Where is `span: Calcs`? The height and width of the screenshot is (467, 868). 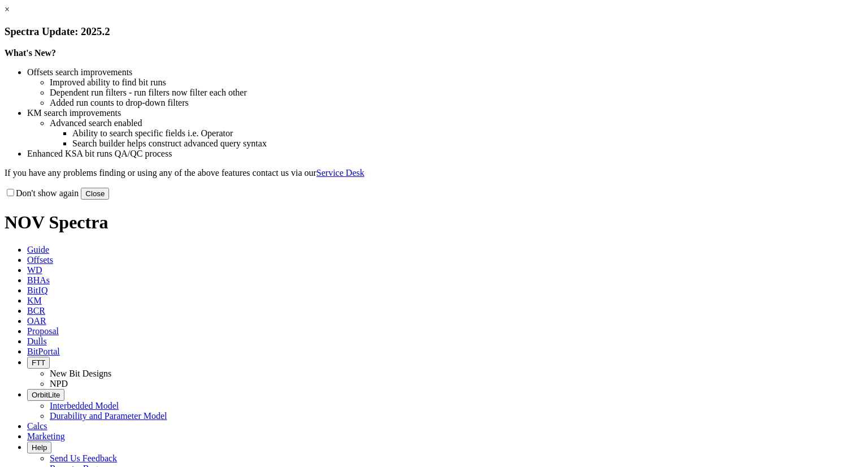
span: Calcs is located at coordinates (37, 426).